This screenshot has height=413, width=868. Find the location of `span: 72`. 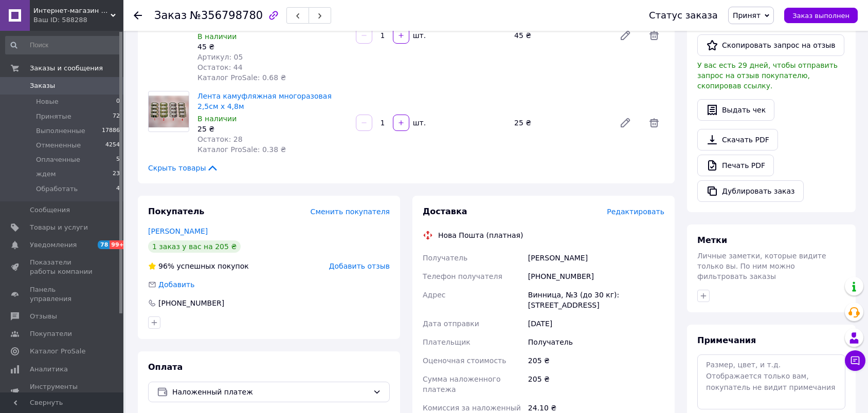

span: 72 is located at coordinates (116, 117).